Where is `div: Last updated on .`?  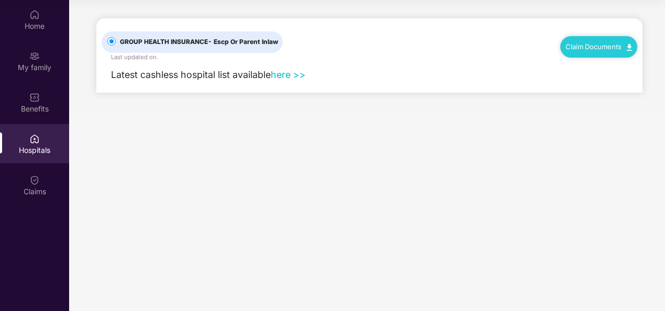 div: Last updated on . is located at coordinates (135, 58).